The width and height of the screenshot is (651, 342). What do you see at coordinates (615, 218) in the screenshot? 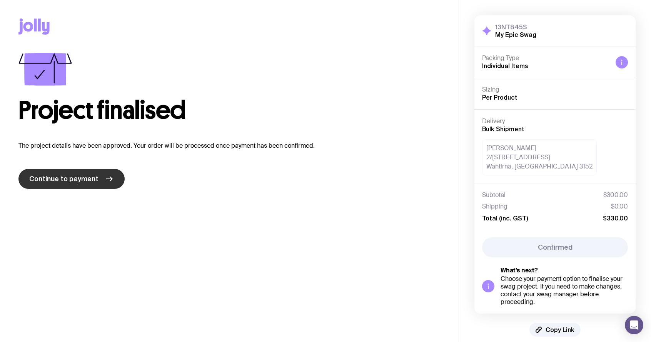
I see `span: $330.00` at bounding box center [615, 218].